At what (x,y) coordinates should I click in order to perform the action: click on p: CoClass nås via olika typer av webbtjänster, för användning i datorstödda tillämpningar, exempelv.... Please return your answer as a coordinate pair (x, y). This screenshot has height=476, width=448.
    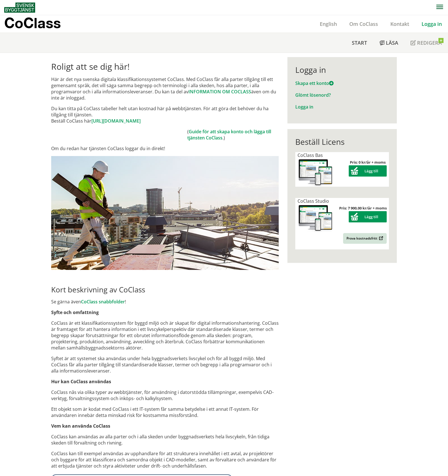
    Looking at the image, I should click on (165, 396).